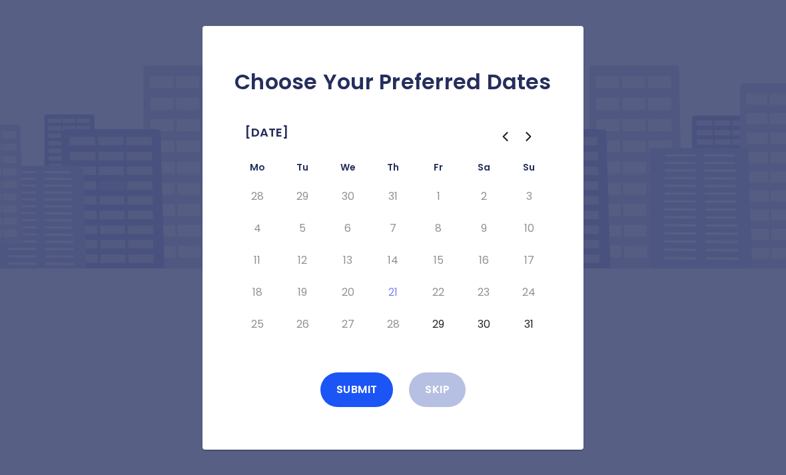  I want to click on button: Wednesday, August 13th, 2025, so click(348, 260).